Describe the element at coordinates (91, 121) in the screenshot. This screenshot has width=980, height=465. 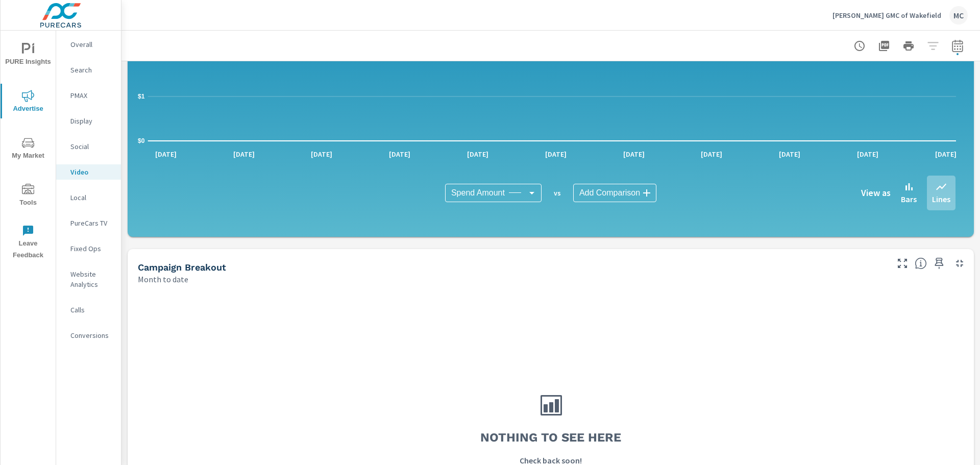
I see `p: Display` at that location.